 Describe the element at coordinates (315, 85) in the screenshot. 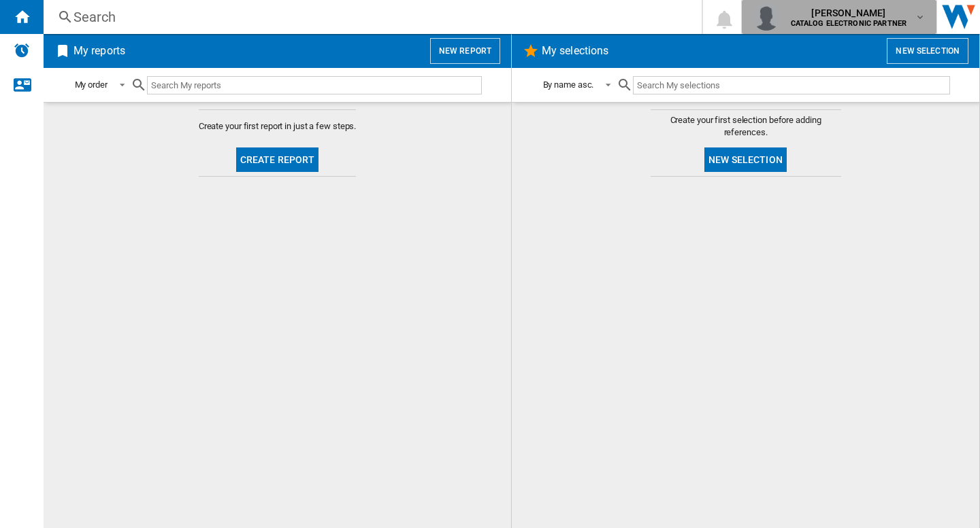

I see `input: Search My reports` at that location.